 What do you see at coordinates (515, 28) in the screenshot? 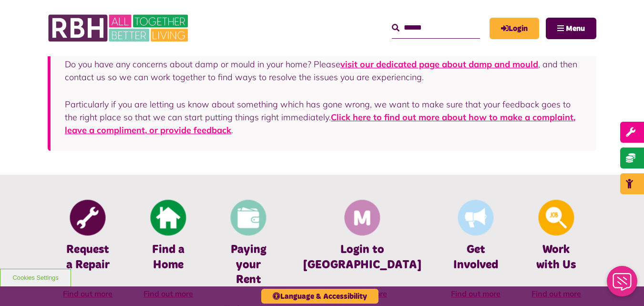
I see `a: MyRBH` at bounding box center [515, 28].